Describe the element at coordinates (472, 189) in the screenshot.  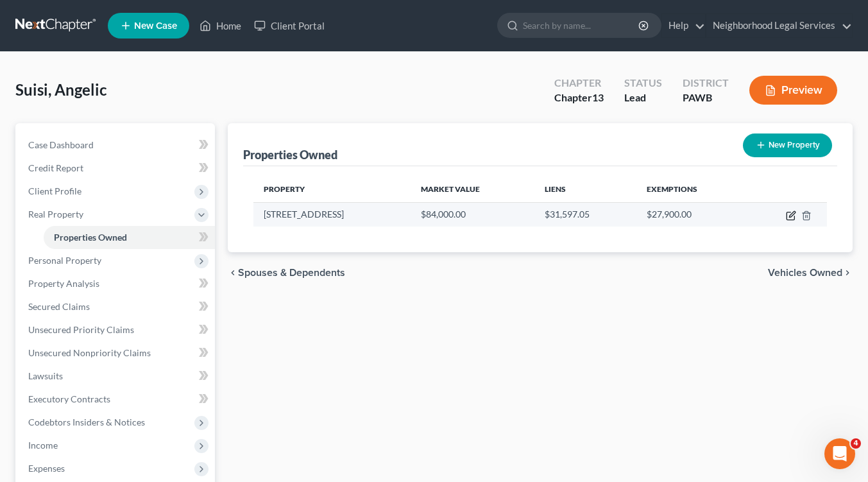
I see `th: Market Value` at that location.